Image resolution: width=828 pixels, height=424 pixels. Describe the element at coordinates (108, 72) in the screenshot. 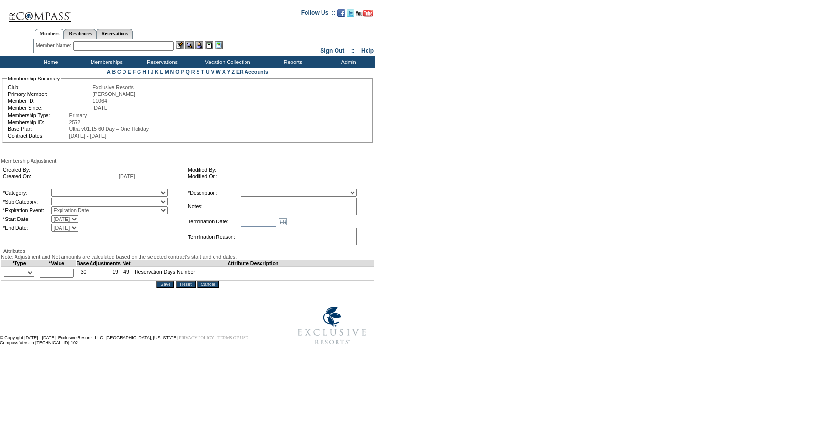

I see `a: A` at that location.